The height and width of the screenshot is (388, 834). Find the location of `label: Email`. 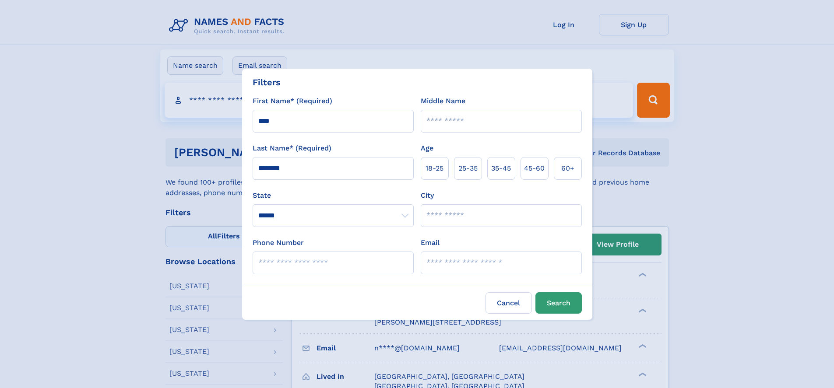

label: Email is located at coordinates (430, 243).